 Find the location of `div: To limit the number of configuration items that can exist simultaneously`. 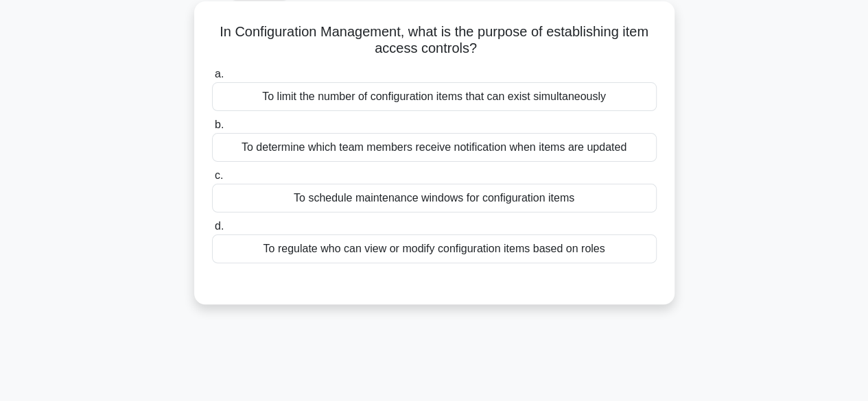

div: To limit the number of configuration items that can exist simultaneously is located at coordinates (434, 97).